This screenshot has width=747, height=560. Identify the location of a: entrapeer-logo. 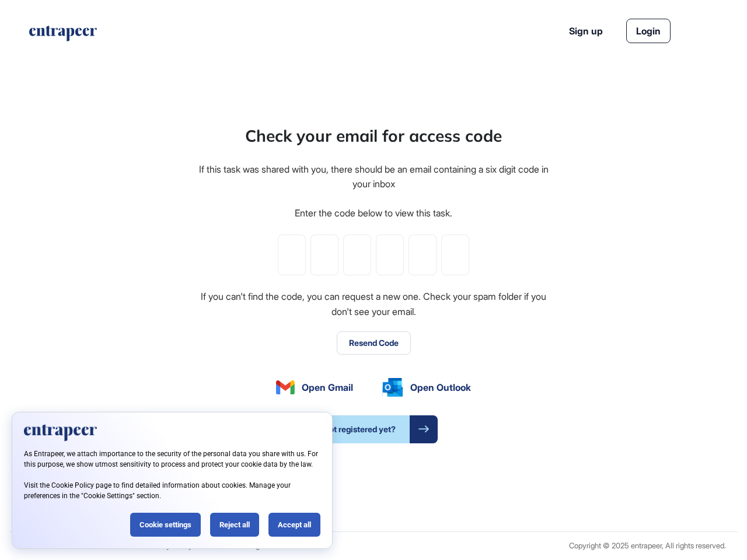
(63, 36).